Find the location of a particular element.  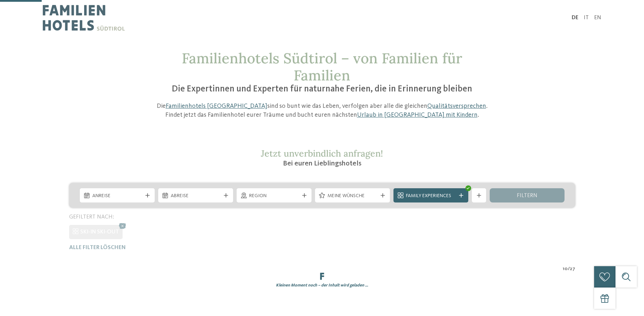

span: 27 is located at coordinates (572, 269).